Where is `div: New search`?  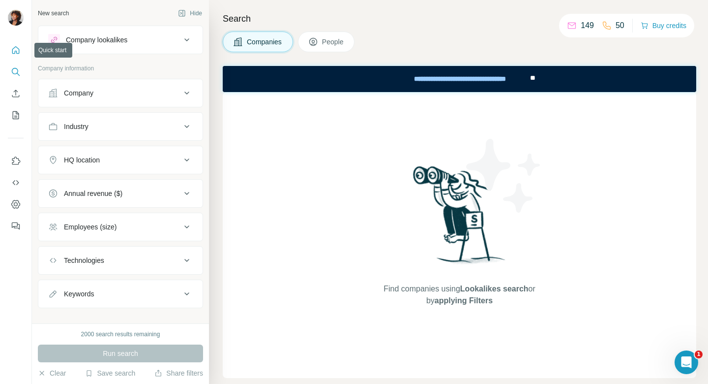
div: New search is located at coordinates (53, 13).